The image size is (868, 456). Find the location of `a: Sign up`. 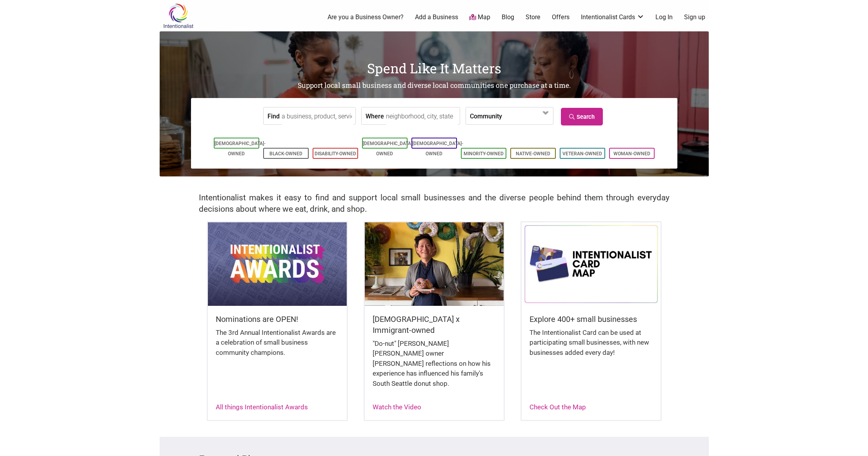

a: Sign up is located at coordinates (695, 17).